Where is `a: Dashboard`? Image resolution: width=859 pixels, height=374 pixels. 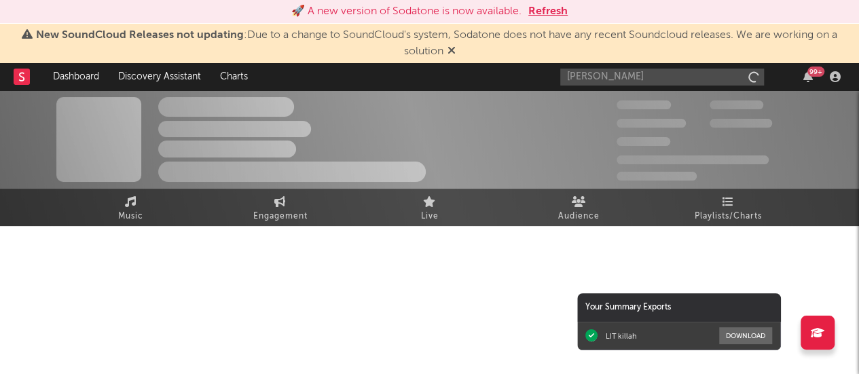
a: Dashboard is located at coordinates (76, 77).